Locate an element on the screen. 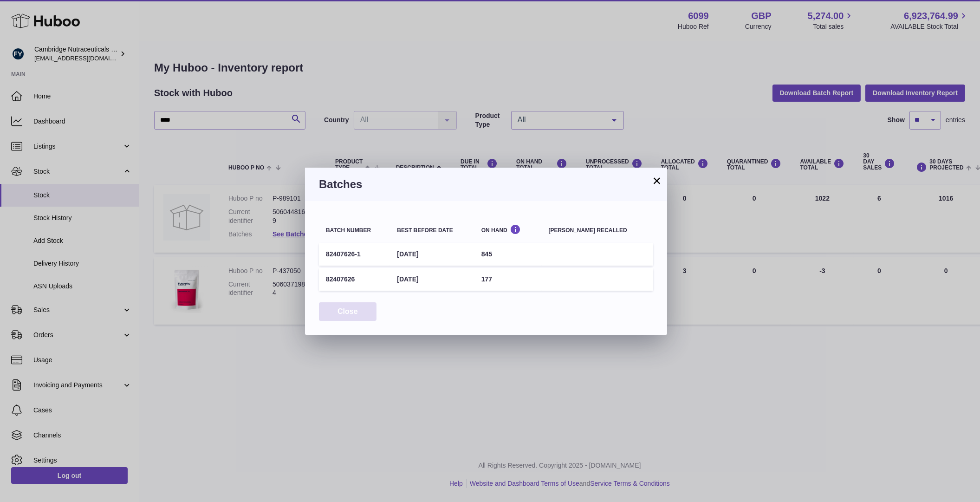 This screenshot has height=502, width=980. button: Close is located at coordinates (348, 312).